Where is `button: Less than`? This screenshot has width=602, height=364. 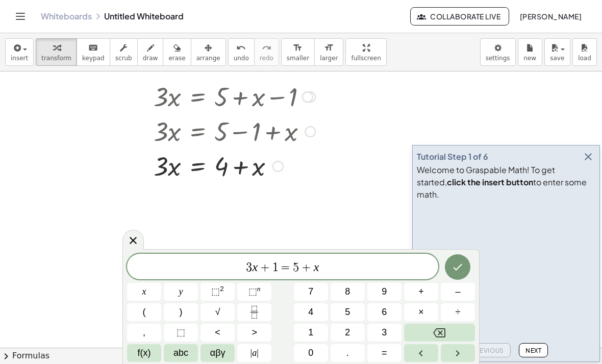
button: Less than is located at coordinates (217, 332).